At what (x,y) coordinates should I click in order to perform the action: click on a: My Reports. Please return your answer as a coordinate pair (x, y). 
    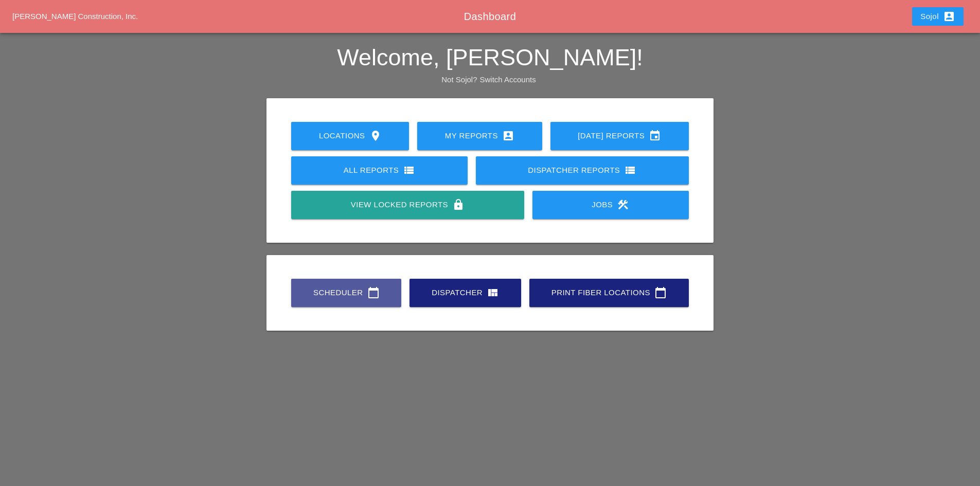
    Looking at the image, I should click on (479, 136).